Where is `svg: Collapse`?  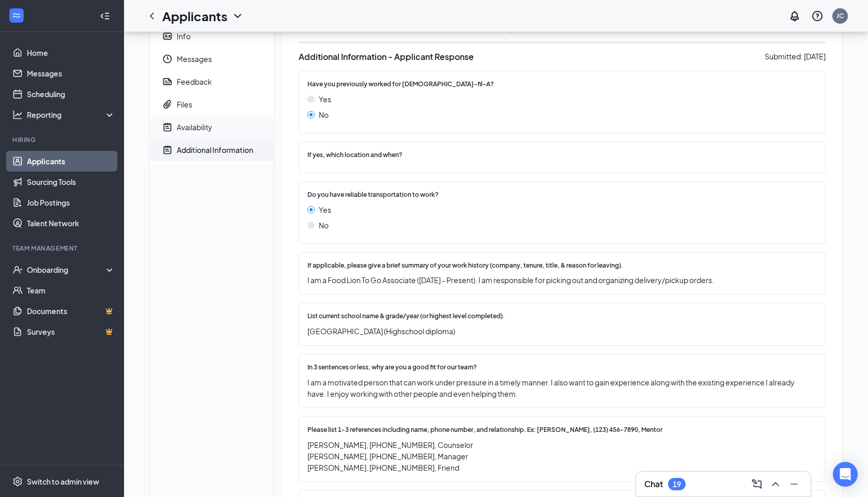
svg: Collapse is located at coordinates (105, 16).